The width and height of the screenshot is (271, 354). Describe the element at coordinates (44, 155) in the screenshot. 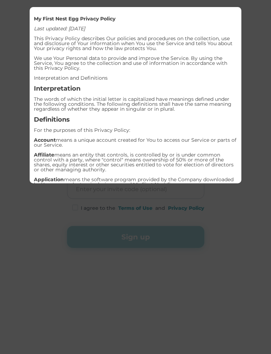

I see `strong: Affiliate` at that location.